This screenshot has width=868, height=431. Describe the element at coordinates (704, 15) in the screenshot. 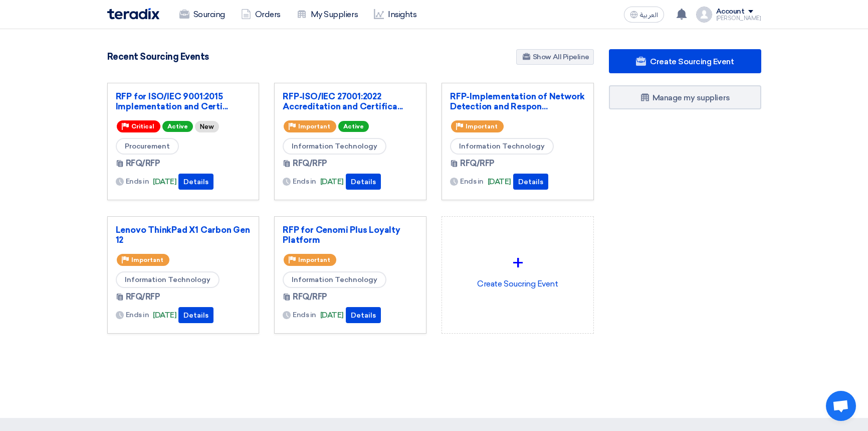

I see `img: profile_test.png` at that location.